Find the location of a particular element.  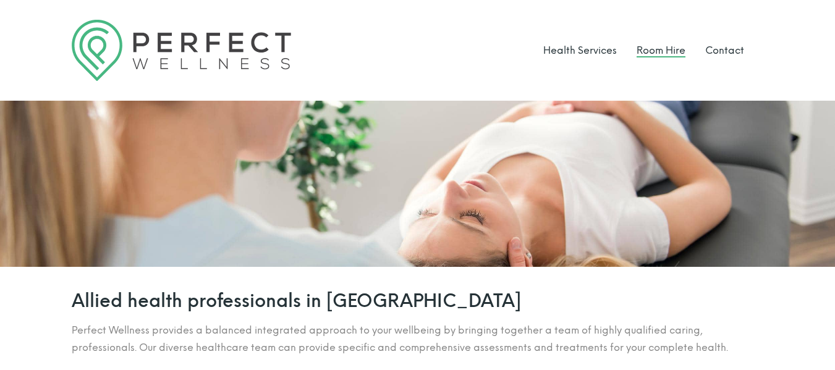

img: Logo Perfect Wellness 710x197 is located at coordinates (181, 50).